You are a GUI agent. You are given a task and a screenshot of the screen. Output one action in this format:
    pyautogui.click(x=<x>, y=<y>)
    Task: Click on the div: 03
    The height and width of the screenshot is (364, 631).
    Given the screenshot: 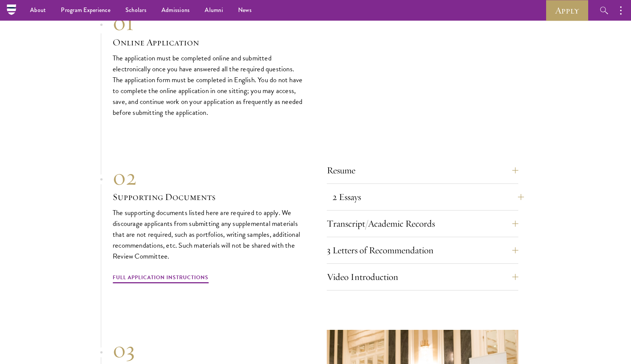 What is the action you would take?
    pyautogui.click(x=208, y=350)
    